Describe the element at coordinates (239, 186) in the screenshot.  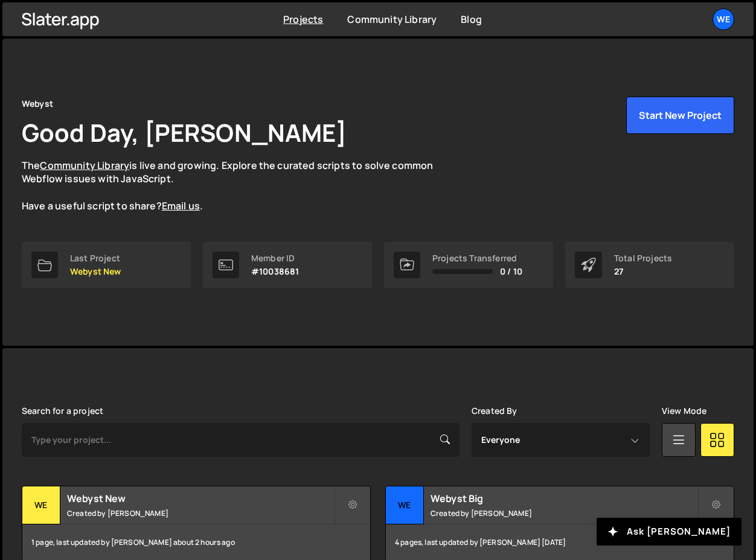
I see `p: The is live and growing. Explore the curated scripts to solve common Webflow issues with JavaScri...` at that location.